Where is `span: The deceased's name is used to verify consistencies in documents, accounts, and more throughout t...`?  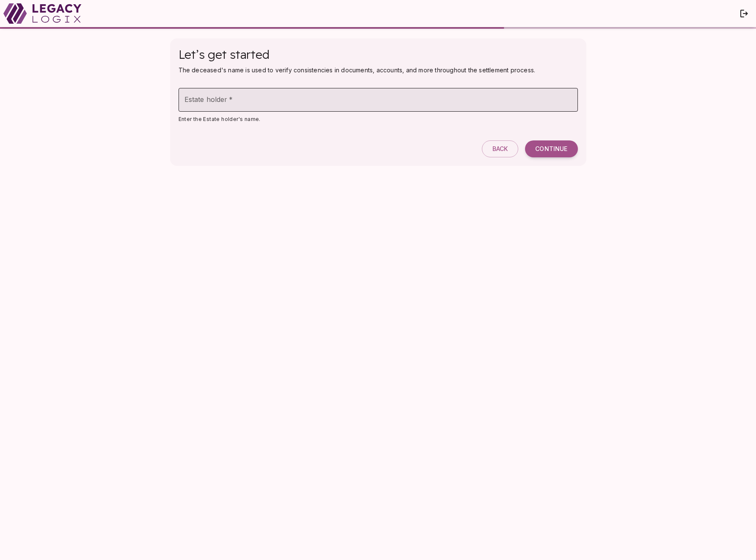
span: The deceased's name is used to verify consistencies in documents, accounts, and more throughout t... is located at coordinates (357, 69).